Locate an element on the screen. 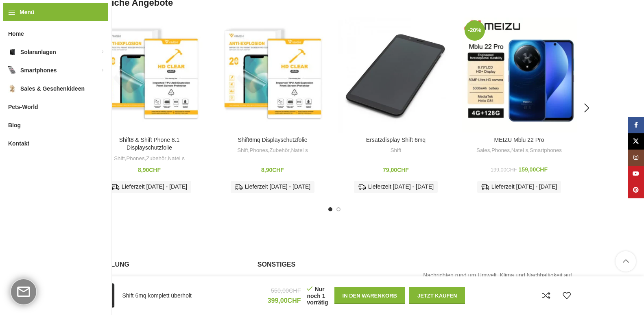  button: Jetzt kaufen is located at coordinates (437, 296).